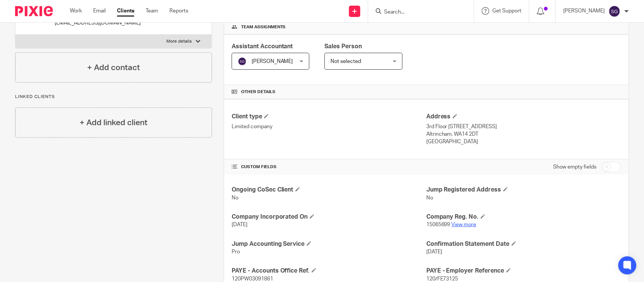 Image resolution: width=644 pixels, height=282 pixels. I want to click on span: Pro, so click(236, 252).